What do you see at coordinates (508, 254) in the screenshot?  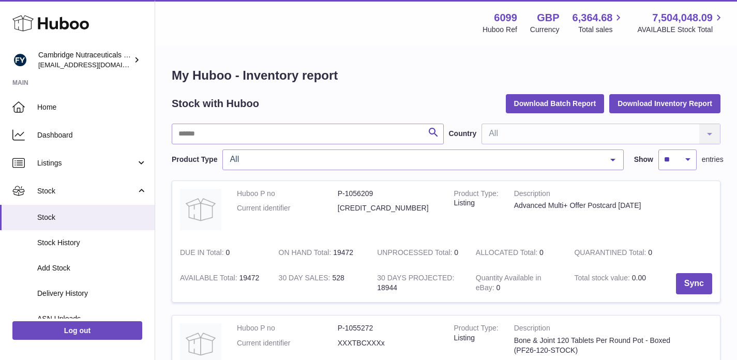 I see `strong: ALLOCATED Total` at bounding box center [508, 254].